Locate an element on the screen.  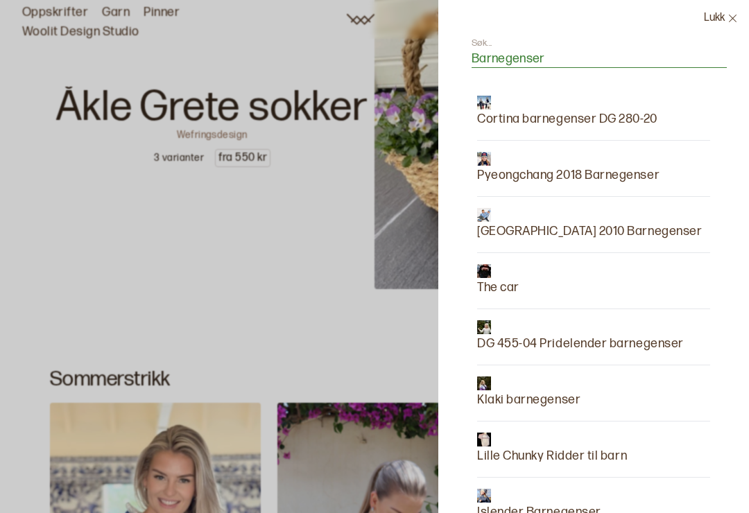
img: Lille Chunky Ridder til barn is located at coordinates (484, 439).